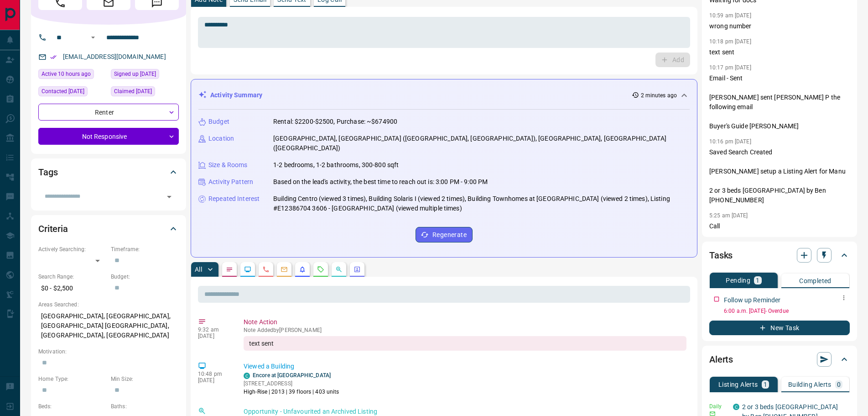 The image size is (868, 416). Describe the element at coordinates (465, 366) in the screenshot. I see `p: Viewed a Building` at that location.